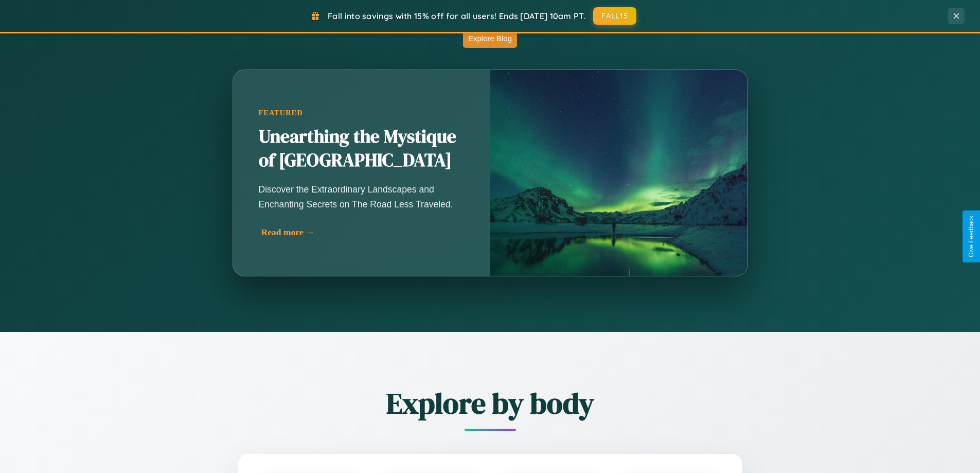 This screenshot has height=473, width=980. I want to click on h2: Explore by body, so click(490, 403).